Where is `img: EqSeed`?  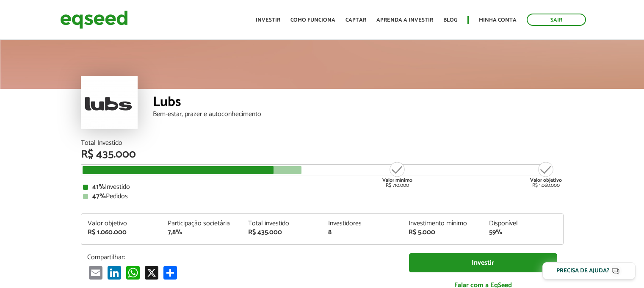
img: EqSeed is located at coordinates (94, 20).